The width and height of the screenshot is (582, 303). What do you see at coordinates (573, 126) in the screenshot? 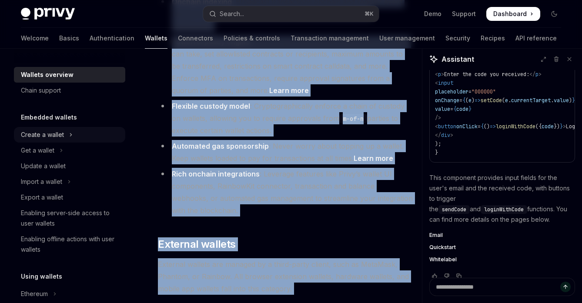
I see `span: Login` at bounding box center [573, 126].